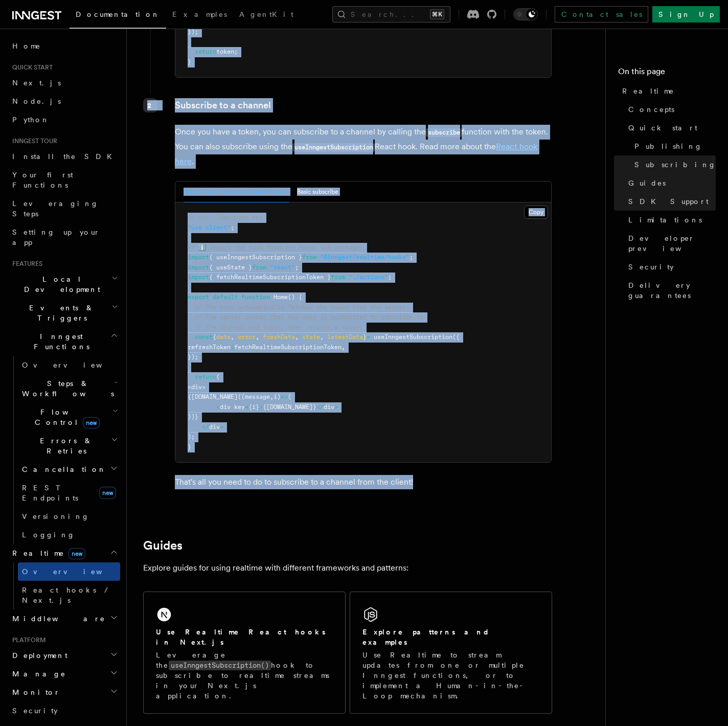  What do you see at coordinates (288, 347) in the screenshot?
I see `span: fetchRealtimeSubscriptionToken` at bounding box center [288, 347].